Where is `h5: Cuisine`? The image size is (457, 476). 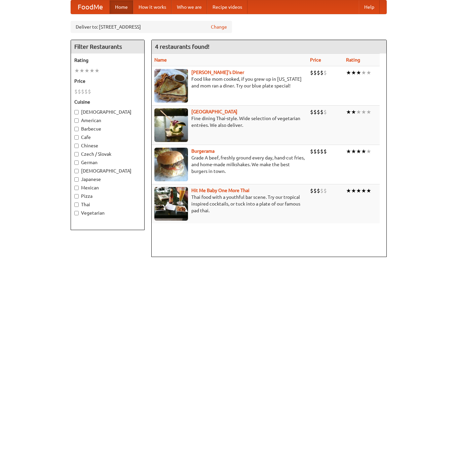
h5: Cuisine is located at coordinates (108, 102).